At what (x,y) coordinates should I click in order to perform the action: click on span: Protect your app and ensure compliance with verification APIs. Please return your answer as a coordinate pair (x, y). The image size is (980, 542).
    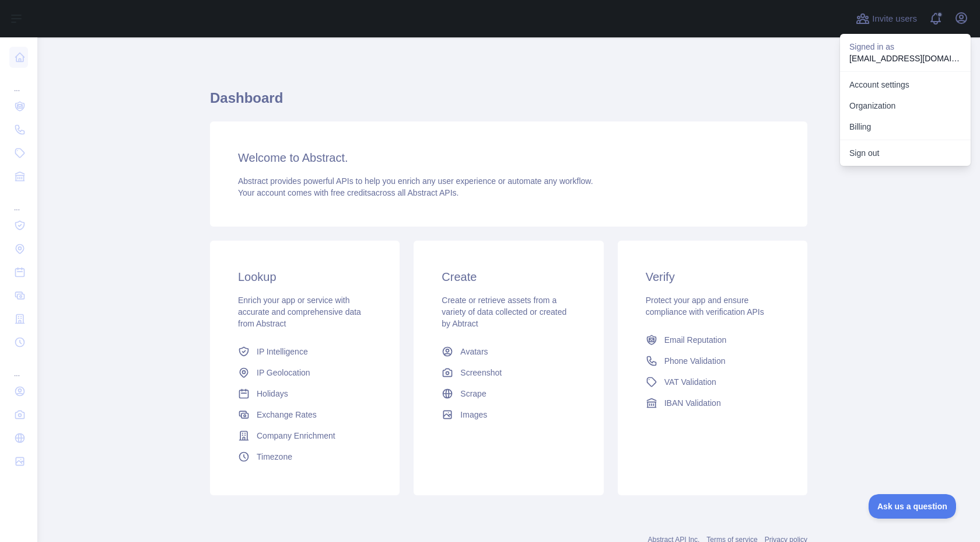
    Looking at the image, I should click on (705, 306).